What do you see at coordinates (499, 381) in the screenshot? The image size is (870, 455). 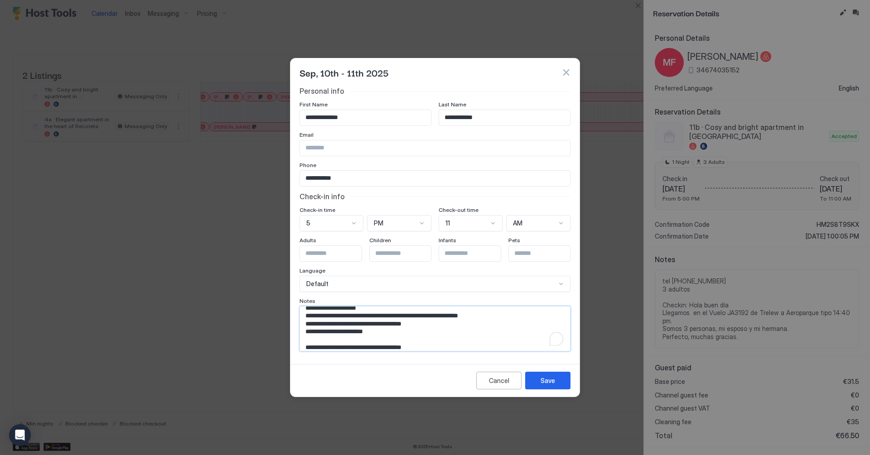 I see `button: Cancel` at bounding box center [499, 381].